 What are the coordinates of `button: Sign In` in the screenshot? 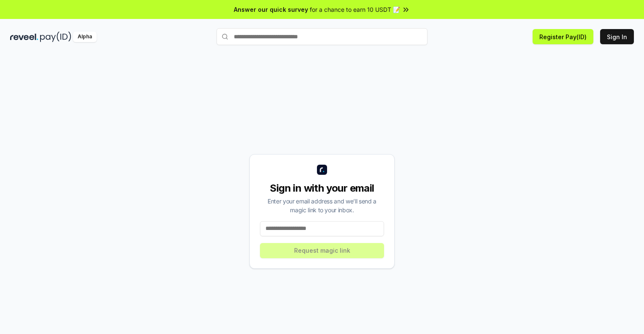 It's located at (617, 37).